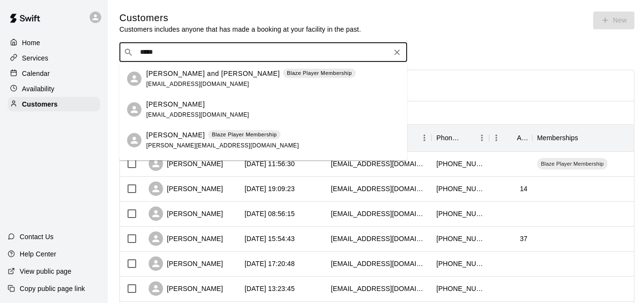 This screenshot has height=303, width=644. Describe the element at coordinates (461, 264) in the screenshot. I see `div: +12108370661` at that location.